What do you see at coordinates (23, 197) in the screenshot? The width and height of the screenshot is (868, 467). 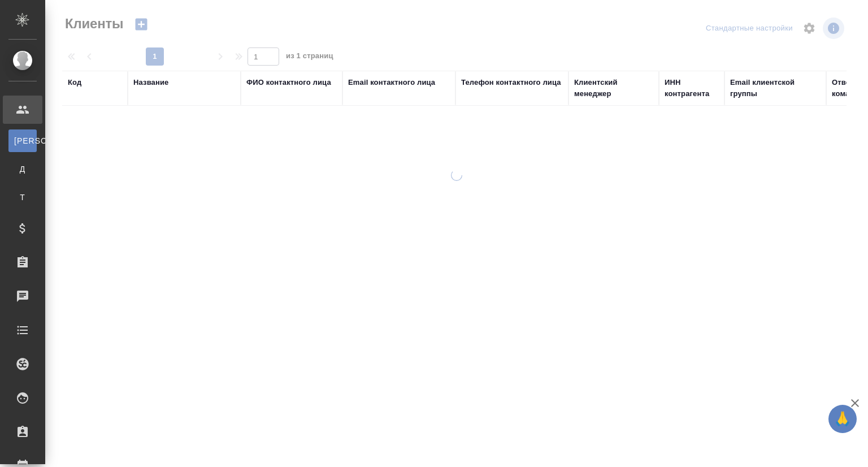 I see `span: Т` at bounding box center [23, 197].